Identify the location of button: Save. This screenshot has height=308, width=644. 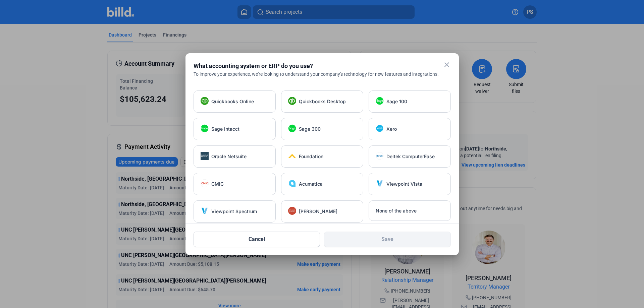
(387, 240).